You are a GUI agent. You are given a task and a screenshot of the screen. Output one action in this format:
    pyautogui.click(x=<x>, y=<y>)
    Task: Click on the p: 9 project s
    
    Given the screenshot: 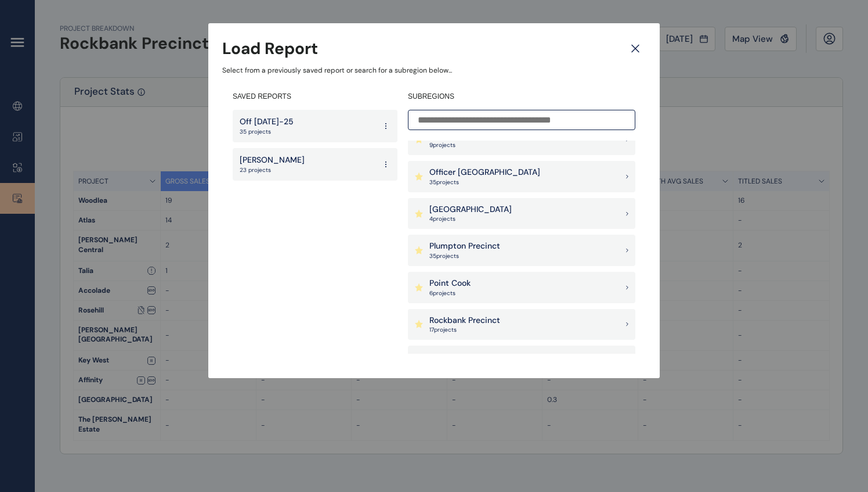 What is the action you would take?
    pyautogui.click(x=480, y=145)
    